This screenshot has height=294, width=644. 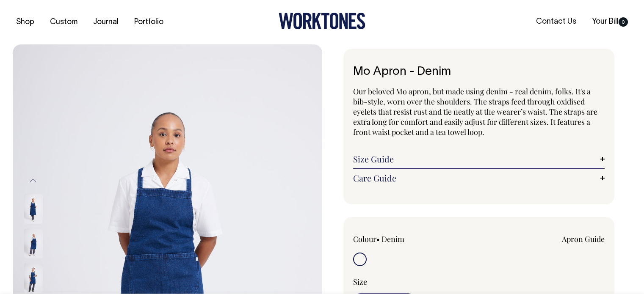 I want to click on div: Size, so click(x=479, y=282).